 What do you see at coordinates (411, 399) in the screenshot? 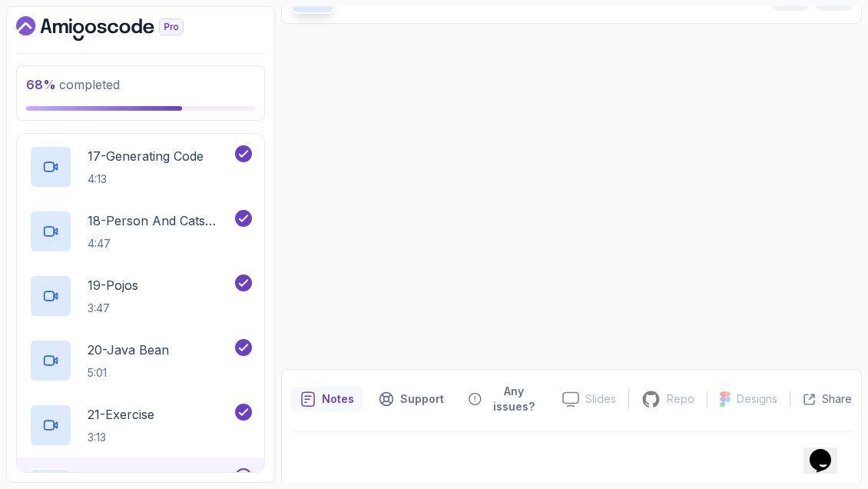
I see `button: Support button` at bounding box center [411, 399].